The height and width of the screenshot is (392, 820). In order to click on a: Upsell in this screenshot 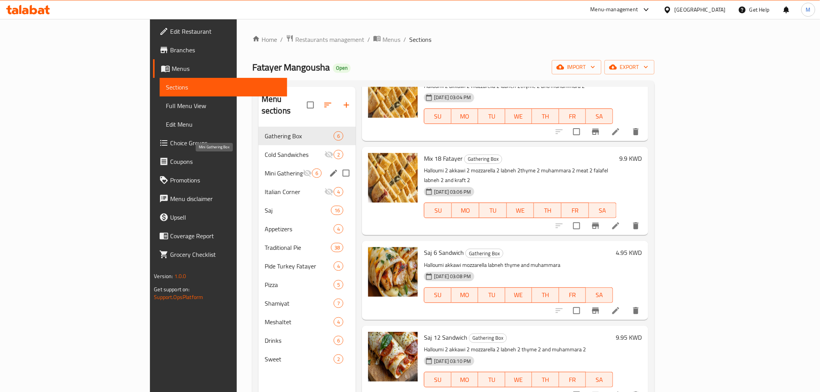, I will do `click(220, 217)`.